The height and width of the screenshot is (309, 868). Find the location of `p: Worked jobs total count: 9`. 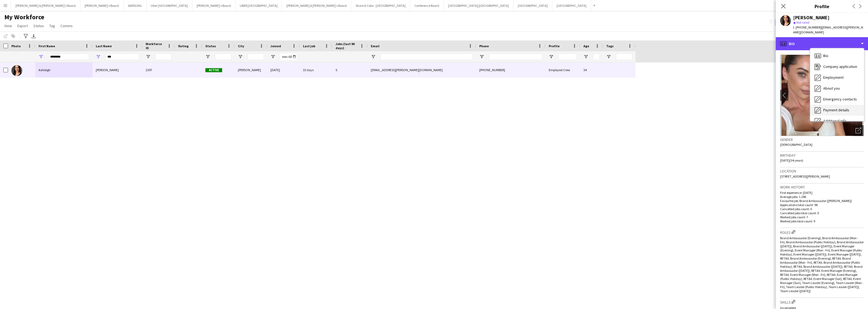

p: Worked jobs total count: 9 is located at coordinates (822, 221).